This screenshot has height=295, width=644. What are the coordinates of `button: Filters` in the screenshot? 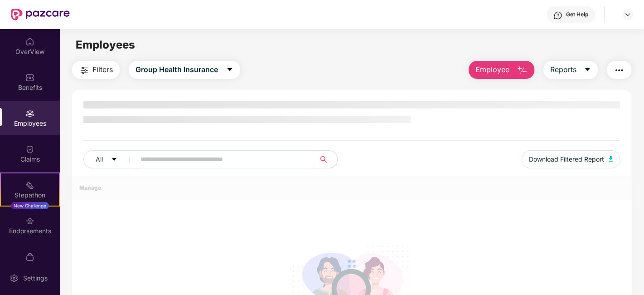 It's located at (96, 70).